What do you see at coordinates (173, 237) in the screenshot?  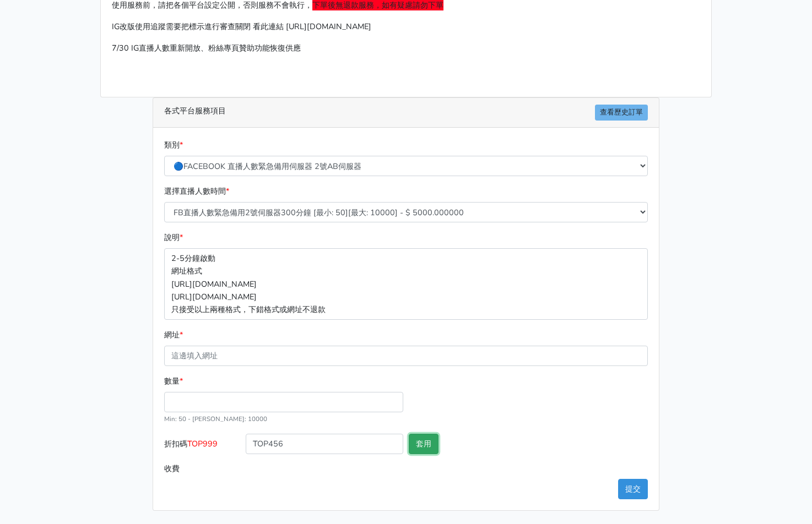 I see `label: 說明` at bounding box center [173, 237].